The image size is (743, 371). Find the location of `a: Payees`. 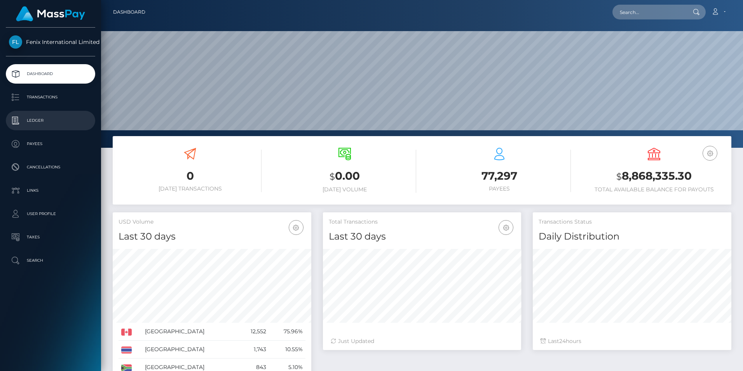

a: Payees is located at coordinates (50, 144).